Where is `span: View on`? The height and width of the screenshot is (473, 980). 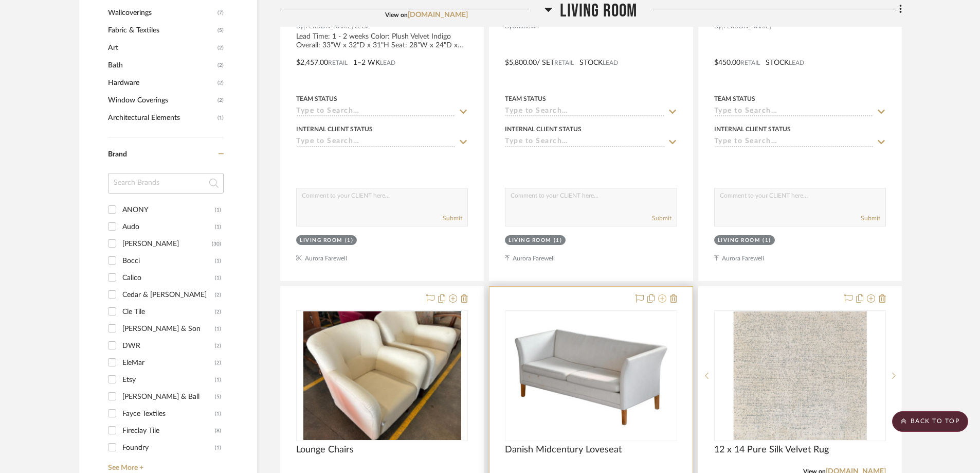 span: View on is located at coordinates (397, 15).